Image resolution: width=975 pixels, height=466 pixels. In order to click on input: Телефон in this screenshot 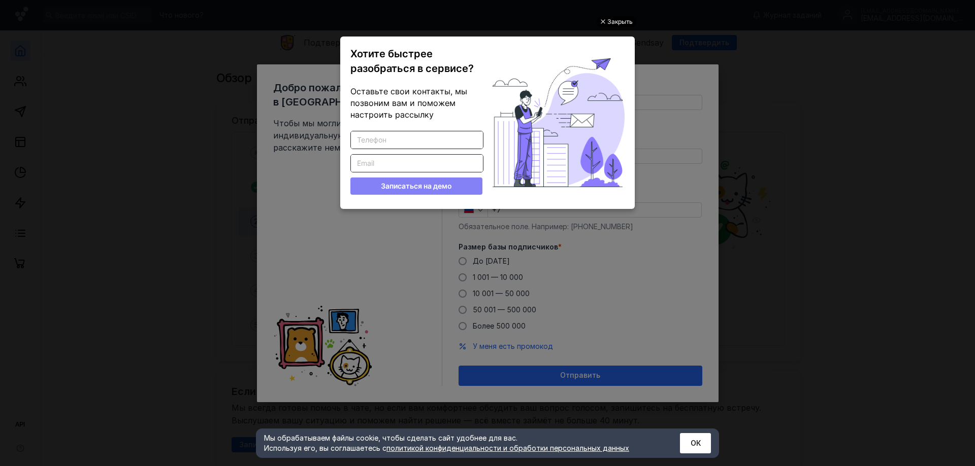, I will do `click(417, 140)`.